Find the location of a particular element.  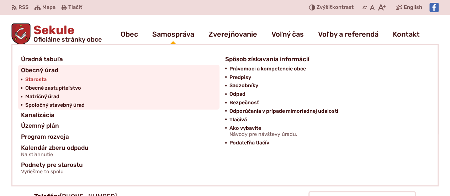

span: Ako vybavíte is located at coordinates (263, 132).